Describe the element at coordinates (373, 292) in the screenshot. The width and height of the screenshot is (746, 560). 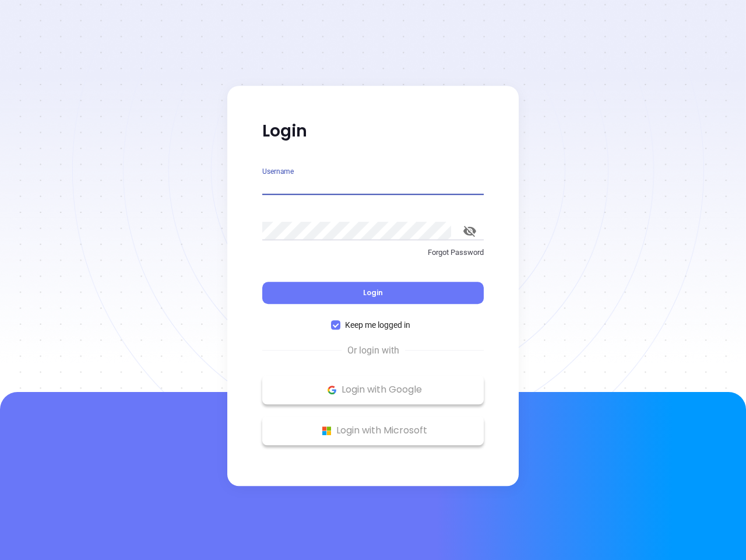
I see `span: Login` at that location.